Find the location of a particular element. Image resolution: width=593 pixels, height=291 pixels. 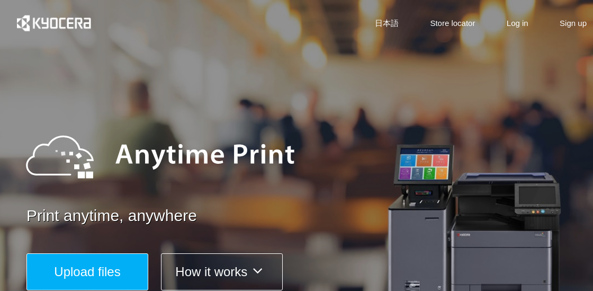

a: 日本語 is located at coordinates (387, 23).